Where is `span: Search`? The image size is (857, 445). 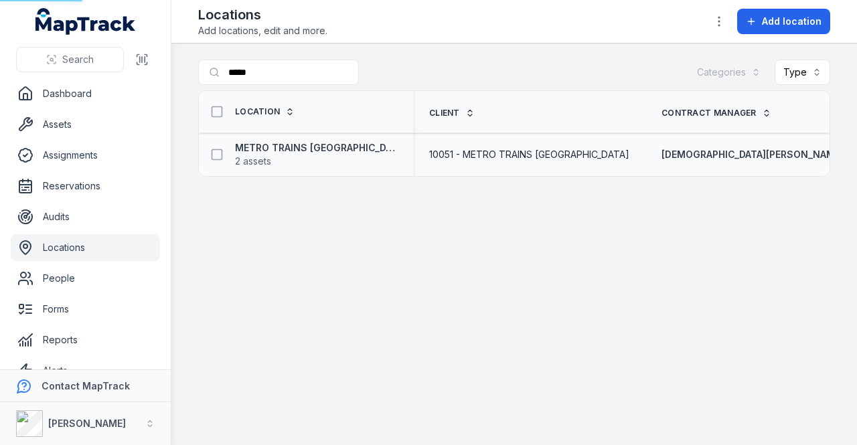
span: Search is located at coordinates (78, 60).